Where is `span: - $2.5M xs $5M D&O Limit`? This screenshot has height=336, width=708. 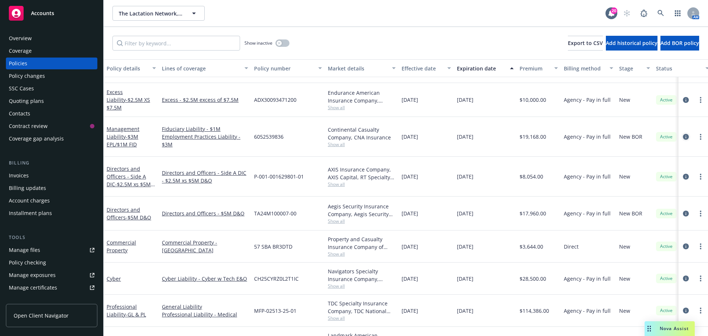
span: - $2.5M xs $5M D&O Limit is located at coordinates (130, 188).